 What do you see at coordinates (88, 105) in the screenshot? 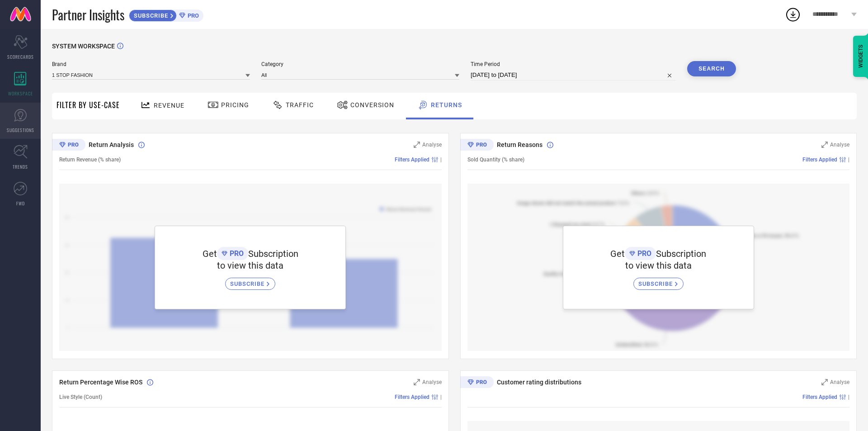
I see `span: Filter By Use-Case` at bounding box center [88, 105].